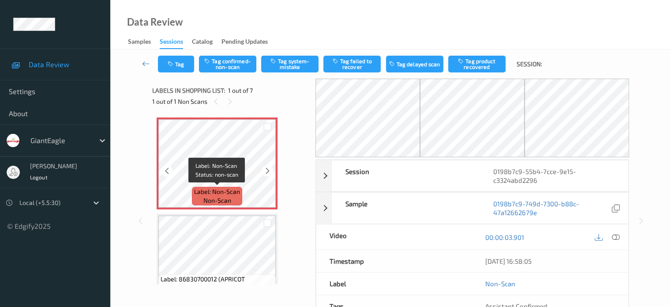 The height and width of the screenshot is (307, 671). I want to click on div: Sessions, so click(171, 43).